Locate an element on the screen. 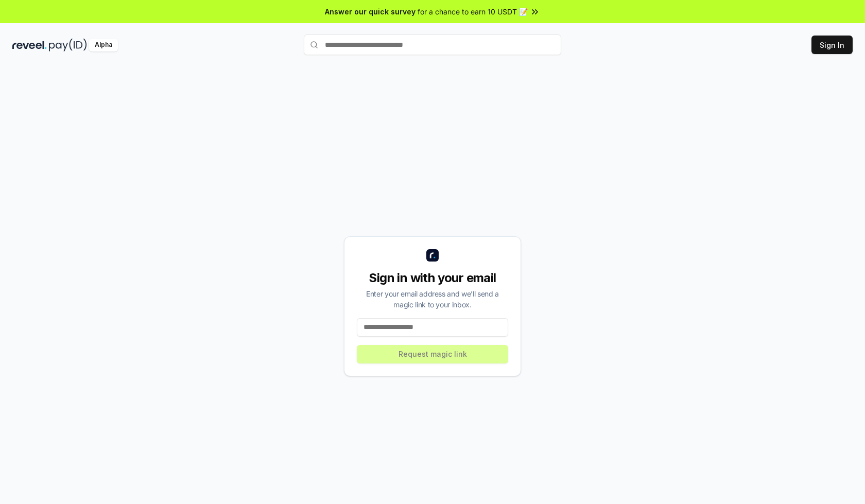 Image resolution: width=865 pixels, height=504 pixels. div: Alpha is located at coordinates (104, 45).